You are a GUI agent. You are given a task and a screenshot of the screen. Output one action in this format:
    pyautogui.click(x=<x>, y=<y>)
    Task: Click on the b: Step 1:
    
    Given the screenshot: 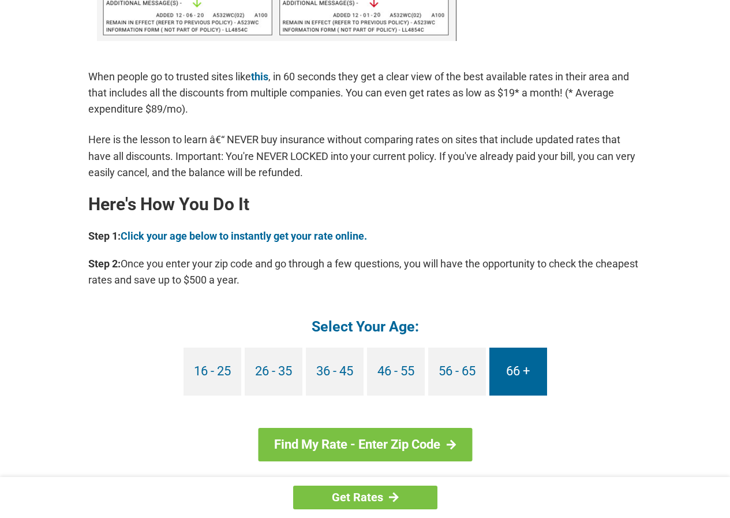 What is the action you would take?
    pyautogui.click(x=104, y=235)
    